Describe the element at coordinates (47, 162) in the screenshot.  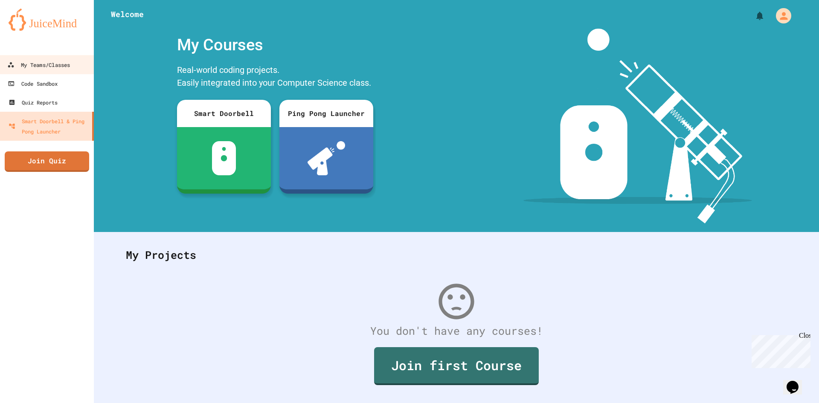
I see `a: Join Quiz` at that location.